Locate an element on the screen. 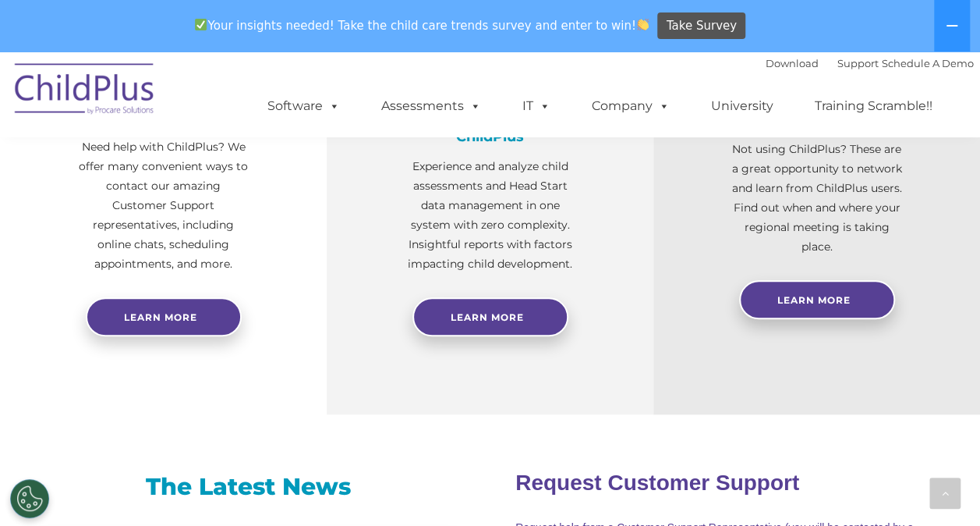  a: IT is located at coordinates (536, 106).